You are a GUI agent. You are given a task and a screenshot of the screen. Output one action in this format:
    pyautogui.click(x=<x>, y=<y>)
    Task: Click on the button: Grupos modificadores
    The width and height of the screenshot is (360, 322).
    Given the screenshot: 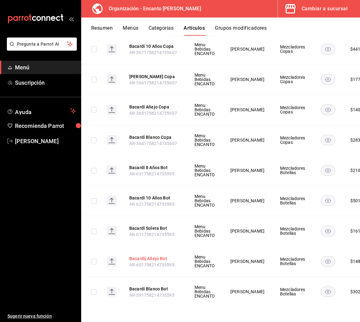 What is the action you would take?
    pyautogui.click(x=241, y=30)
    